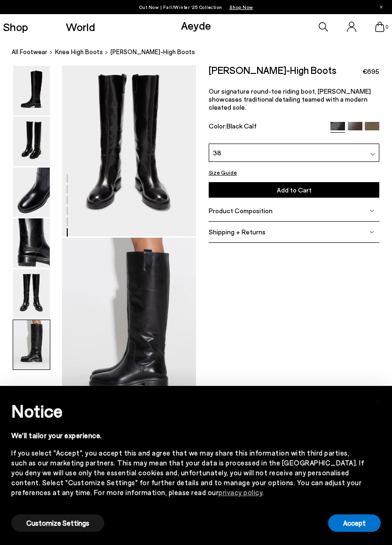 Image resolution: width=392 pixels, height=545 pixels. Describe the element at coordinates (371, 72) in the screenshot. I see `span: €695` at that location.